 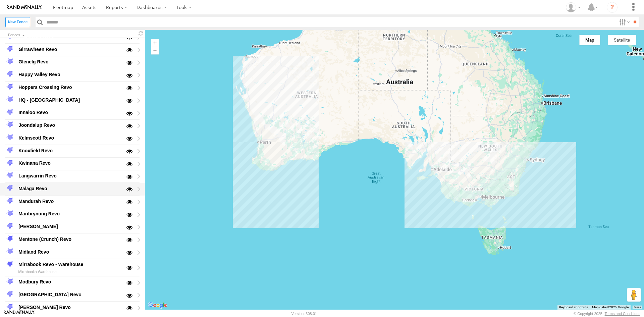 What do you see at coordinates (70, 87) in the screenshot?
I see `div: Hoppers Crossing Revo` at bounding box center [70, 87].